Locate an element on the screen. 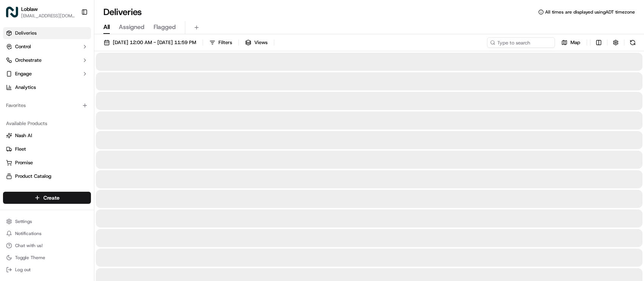 This screenshot has width=644, height=281. img: Loblaw is located at coordinates (12, 12).